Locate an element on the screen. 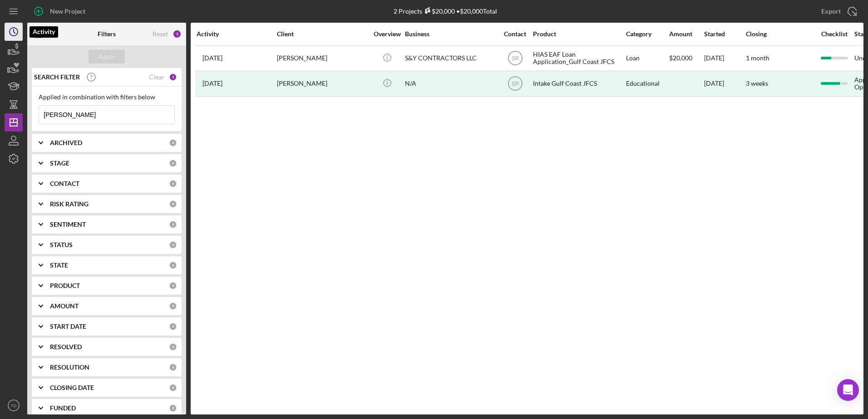  b: RESOLVED is located at coordinates (66, 347).